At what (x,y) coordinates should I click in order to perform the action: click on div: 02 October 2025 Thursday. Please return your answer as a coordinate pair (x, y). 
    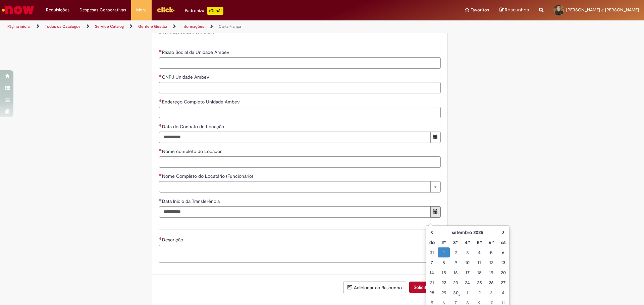
    Looking at the image, I should click on (479, 293).